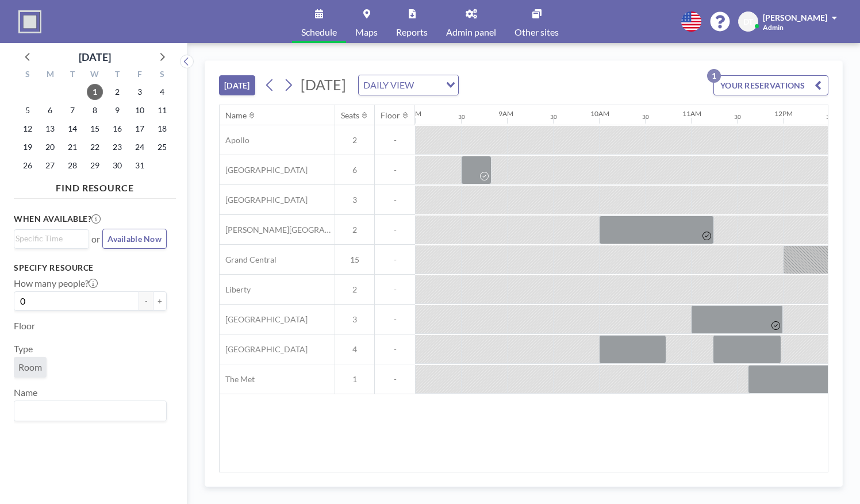  Describe the element at coordinates (117, 92) in the screenshot. I see `span: Thursday, October 2, 2025` at that location.